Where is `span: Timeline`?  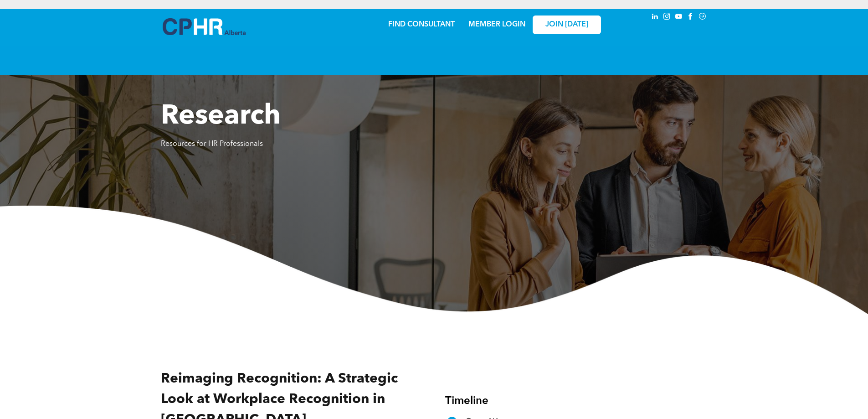 span: Timeline is located at coordinates (467, 401).